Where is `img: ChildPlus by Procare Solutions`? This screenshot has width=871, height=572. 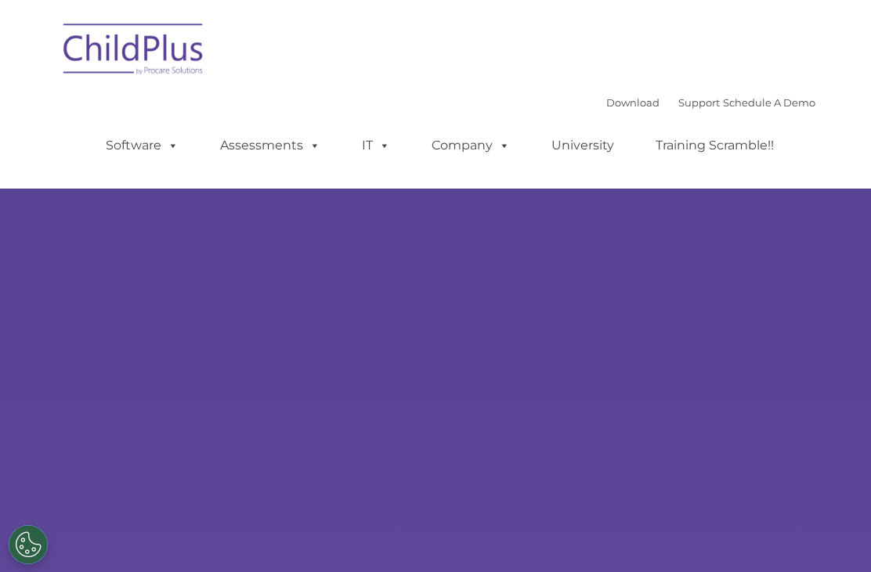
img: ChildPlus by Procare Solutions is located at coordinates (134, 52).